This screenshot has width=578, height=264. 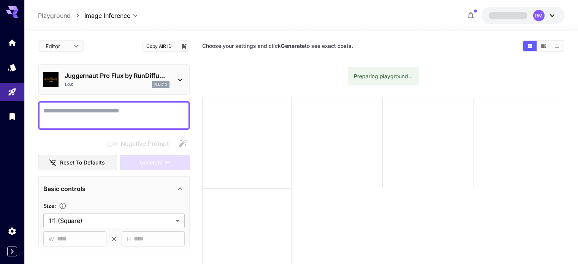 I want to click on div: RM, so click(x=539, y=16).